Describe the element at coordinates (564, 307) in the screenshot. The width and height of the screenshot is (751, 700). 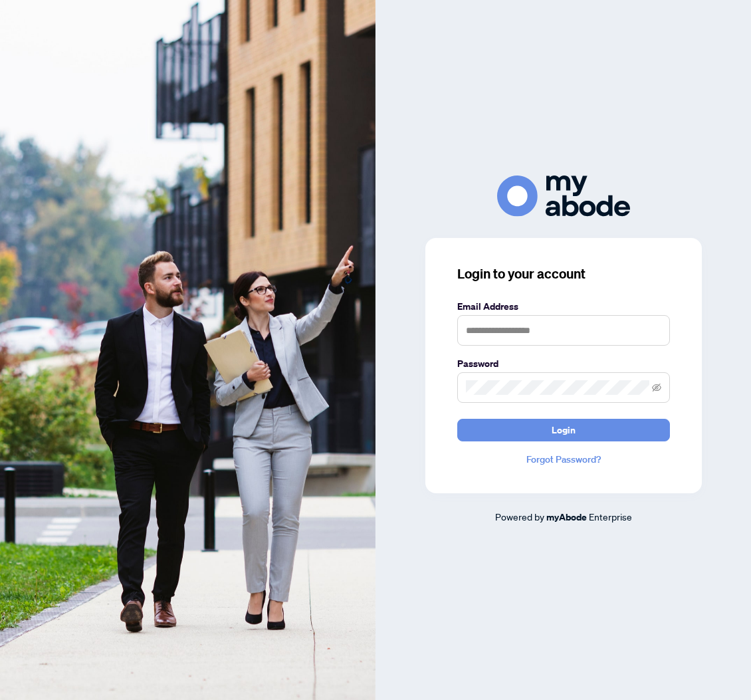
I see `label: Email Address` at that location.